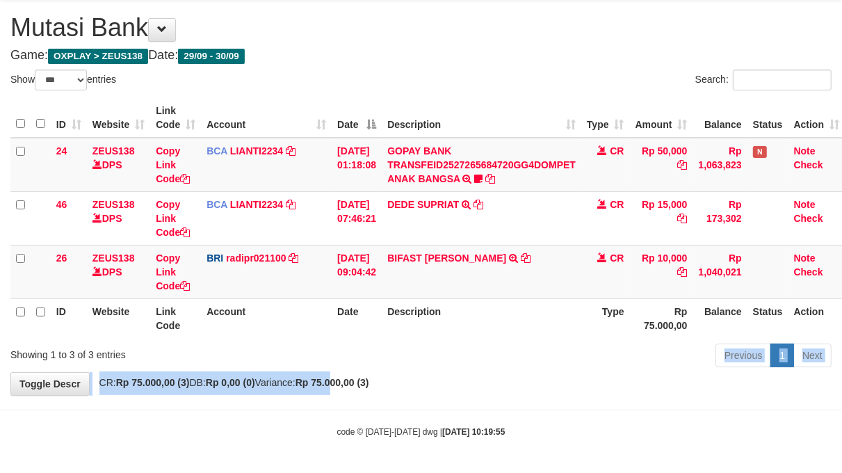 The image size is (842, 473). What do you see at coordinates (62, 204) in the screenshot?
I see `span: 46` at bounding box center [62, 204].